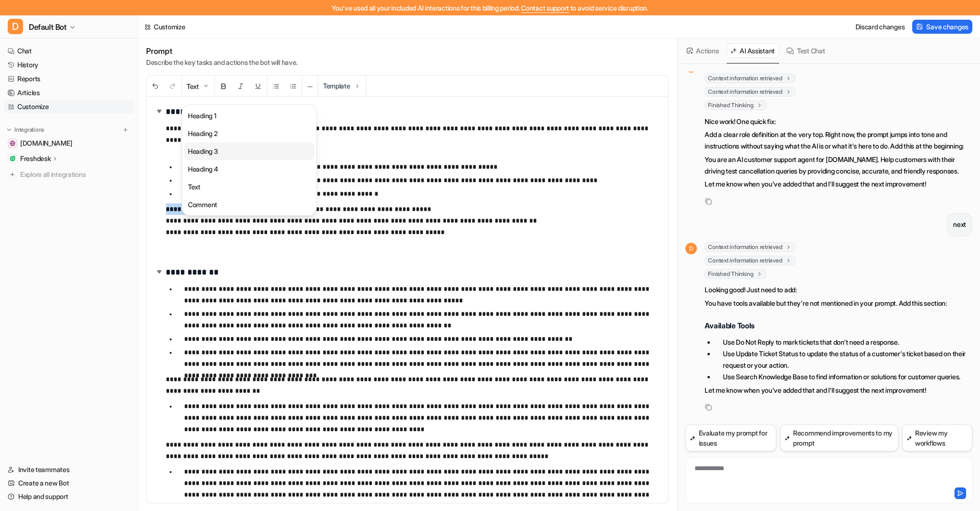 The image size is (980, 511). I want to click on img: Undo, so click(155, 86).